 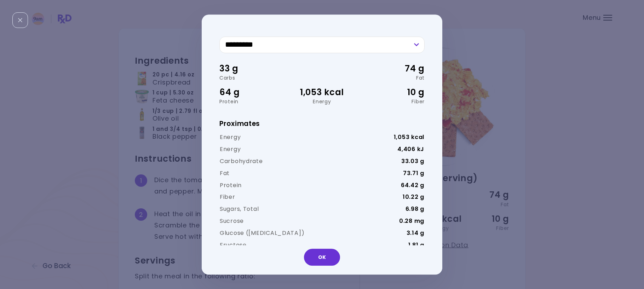 What do you see at coordinates (390, 69) in the screenshot?
I see `div: 74 g` at bounding box center [390, 69].